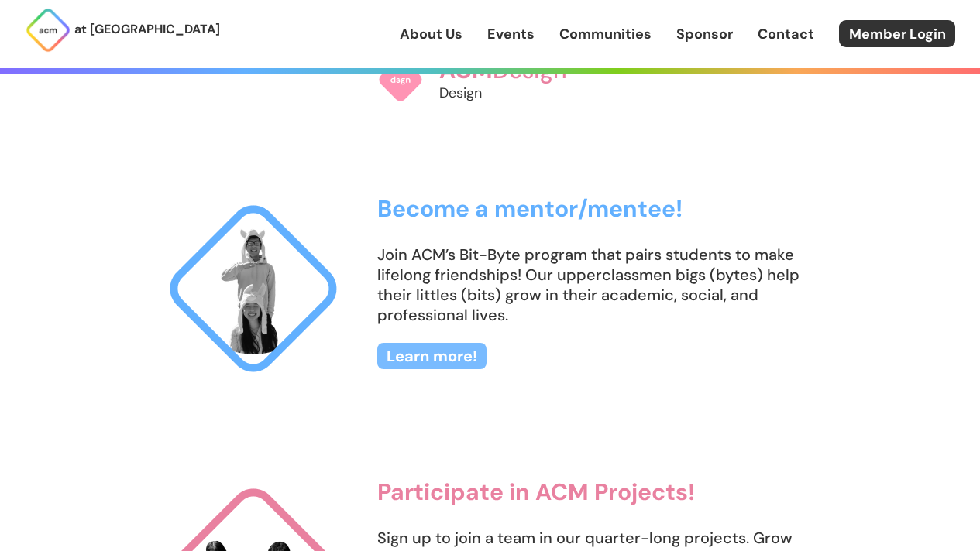 Image resolution: width=980 pixels, height=551 pixels. I want to click on h3: Become a mentor/mentee!, so click(598, 208).